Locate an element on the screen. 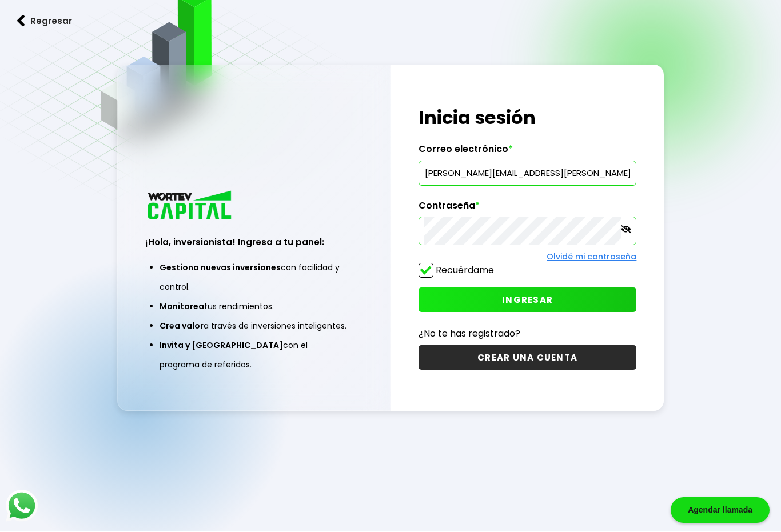  li: con el programa de referidos. is located at coordinates (255, 356).